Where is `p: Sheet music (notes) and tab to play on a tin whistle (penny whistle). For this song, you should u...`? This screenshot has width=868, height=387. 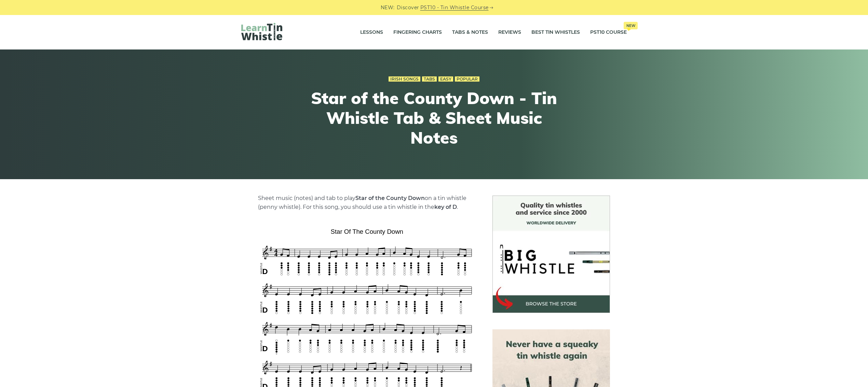
p: Sheet music (notes) and tab to play on a tin whistle (penny whistle). For this song, you should u... is located at coordinates (367, 203).